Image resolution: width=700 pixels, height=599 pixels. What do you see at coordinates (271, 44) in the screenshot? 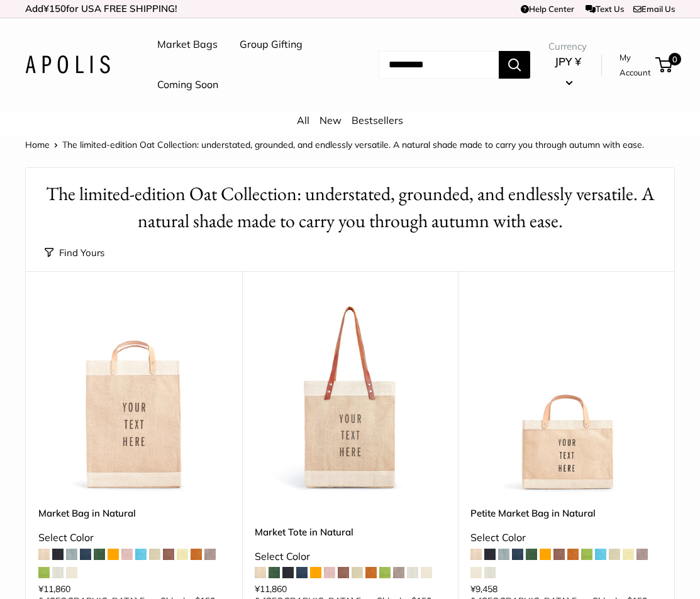
I see `a: Group Gifting` at bounding box center [271, 44].